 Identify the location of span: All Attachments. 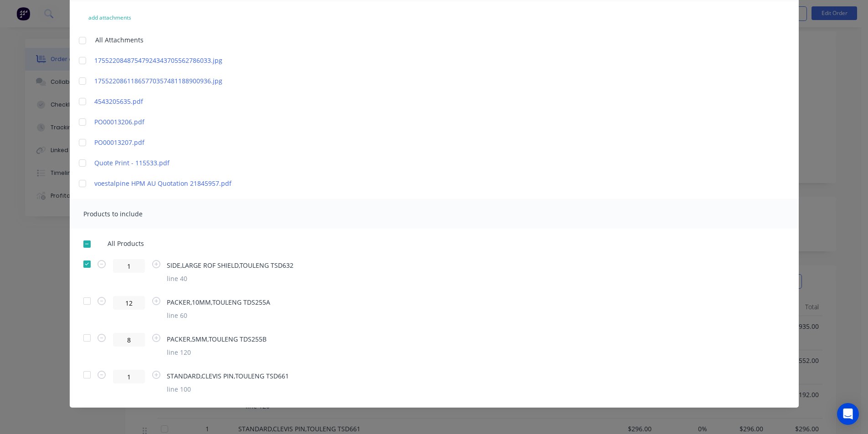
(119, 40).